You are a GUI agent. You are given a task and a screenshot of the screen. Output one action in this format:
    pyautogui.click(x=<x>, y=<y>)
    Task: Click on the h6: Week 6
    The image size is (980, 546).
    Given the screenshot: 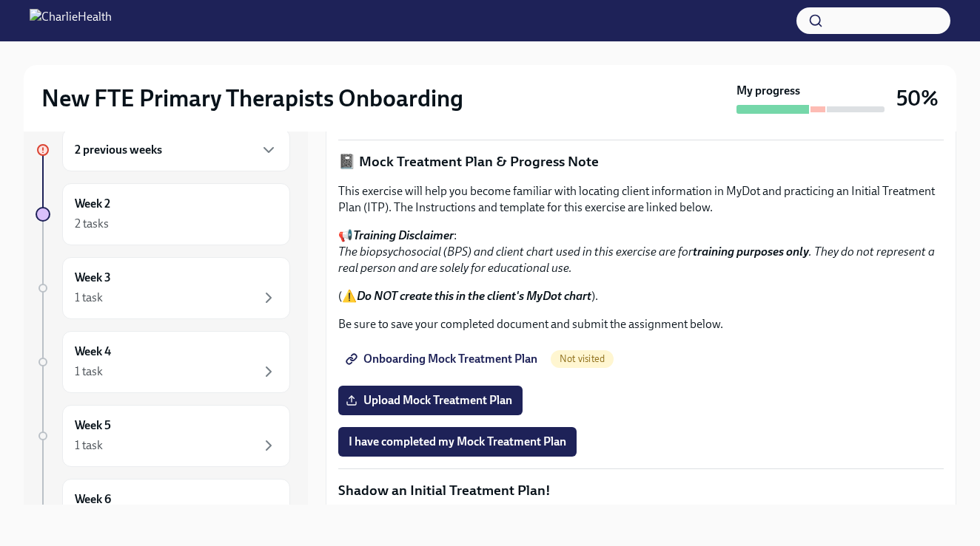 What is the action you would take?
    pyautogui.click(x=92, y=500)
    